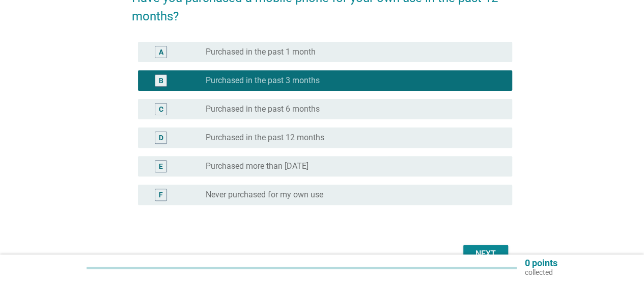 Image resolution: width=644 pixels, height=281 pixels. Describe the element at coordinates (161, 195) in the screenshot. I see `div: F` at that location.